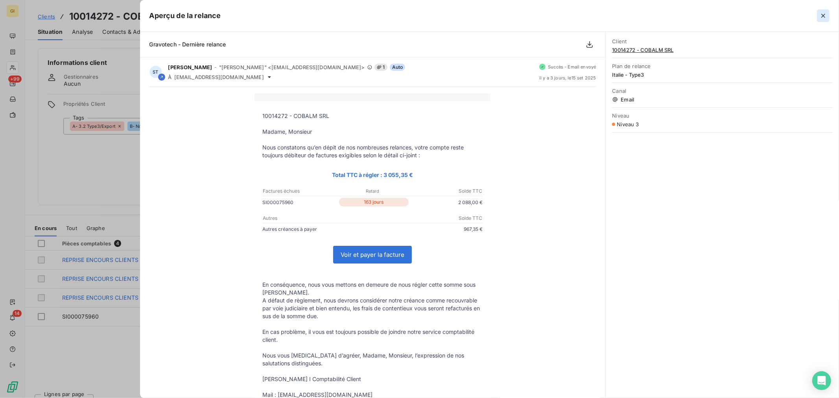  What do you see at coordinates (722, 50) in the screenshot?
I see `span: 10014272 - COBALM SRL` at bounding box center [722, 50].